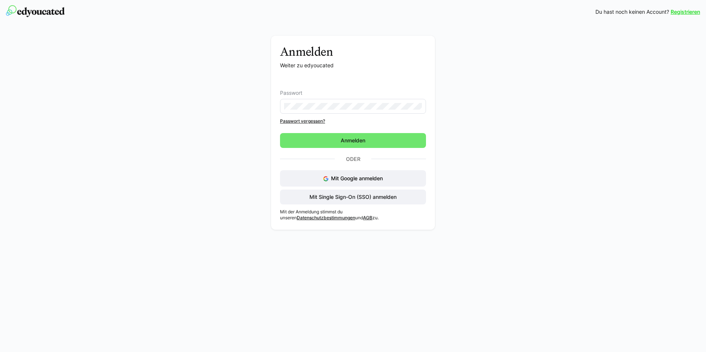 The image size is (706, 352). What do you see at coordinates (353, 197) in the screenshot?
I see `button: Mit Single Sign-On (SSO) anmelden` at bounding box center [353, 197].